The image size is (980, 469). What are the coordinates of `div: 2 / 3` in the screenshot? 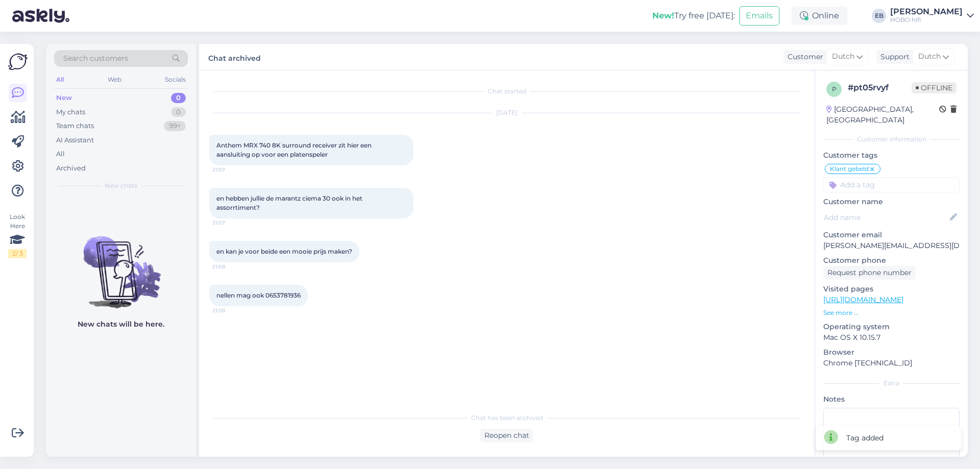 It's located at (17, 254).